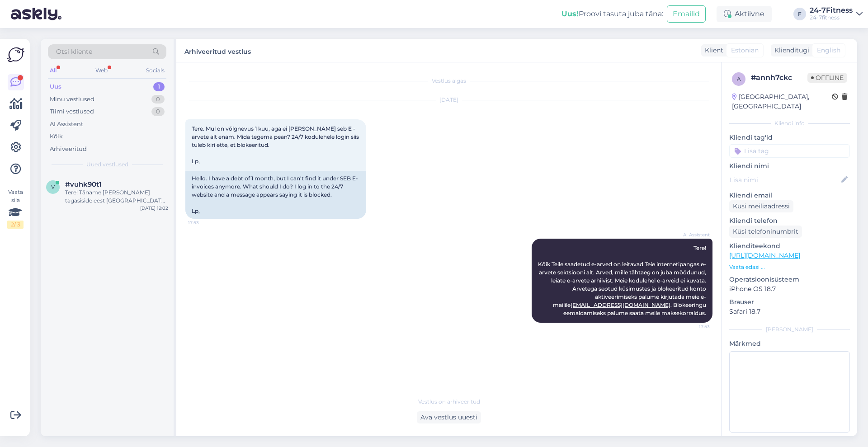 Image resolution: width=868 pixels, height=447 pixels. Describe the element at coordinates (83, 185) in the screenshot. I see `span: #vuhk90t1` at that location.